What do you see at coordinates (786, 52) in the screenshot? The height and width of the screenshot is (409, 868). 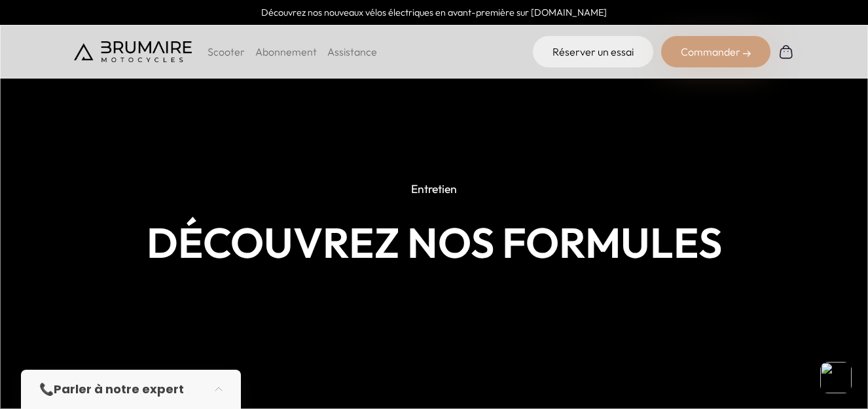 I see `img: Panier` at bounding box center [786, 52].